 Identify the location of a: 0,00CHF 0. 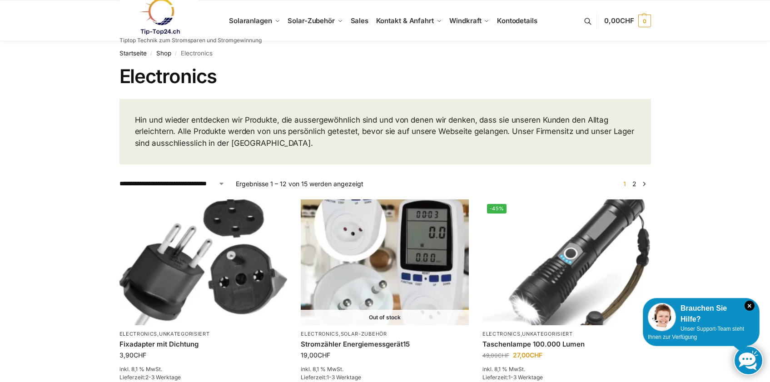
(627, 21).